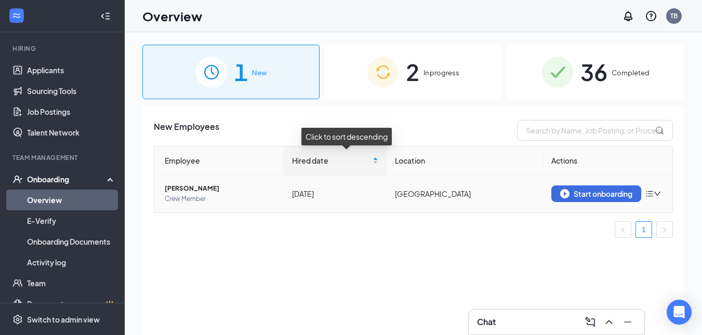 The width and height of the screenshot is (702, 335). I want to click on th: Actions, so click(608, 161).